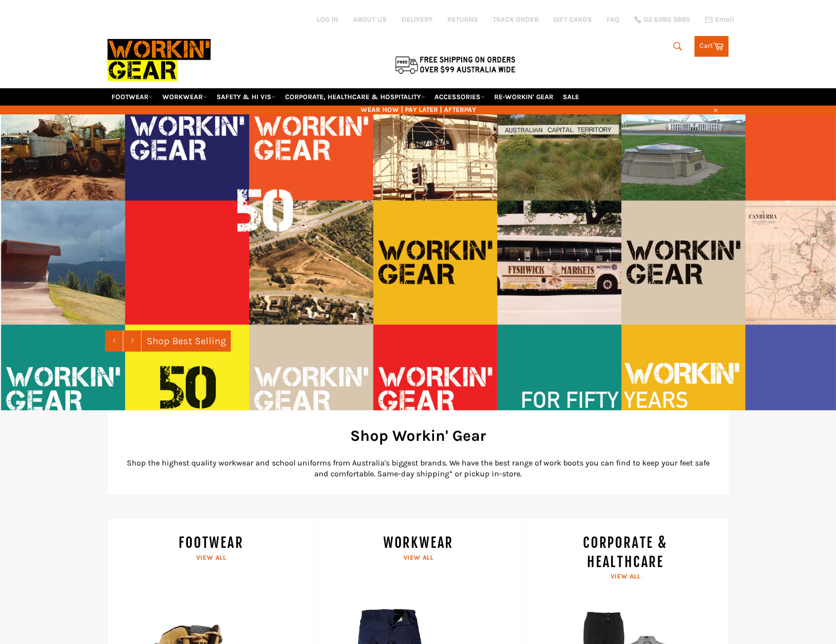  I want to click on a: Log in, so click(328, 19).